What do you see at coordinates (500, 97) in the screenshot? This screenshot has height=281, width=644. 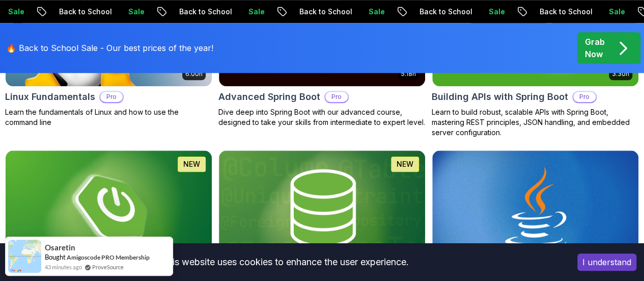 I see `h2: Building APIs with Spring Boot` at bounding box center [500, 97].